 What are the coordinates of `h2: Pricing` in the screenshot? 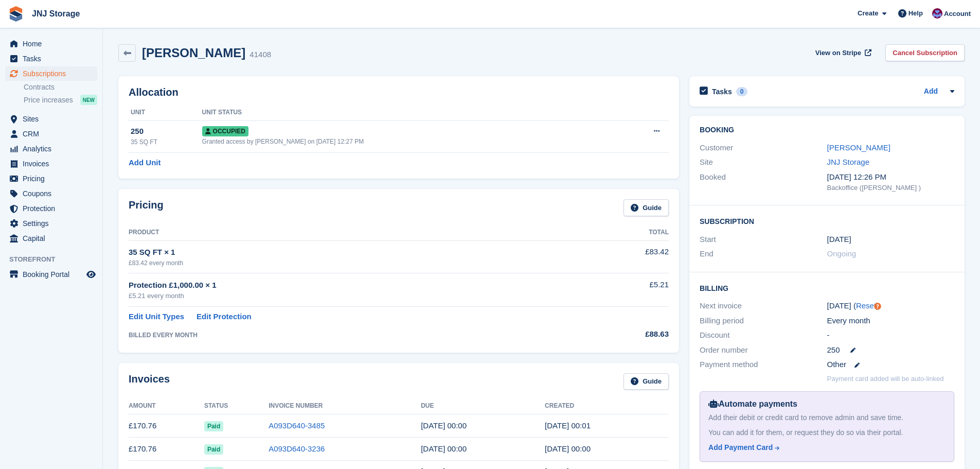 It's located at (146, 207).